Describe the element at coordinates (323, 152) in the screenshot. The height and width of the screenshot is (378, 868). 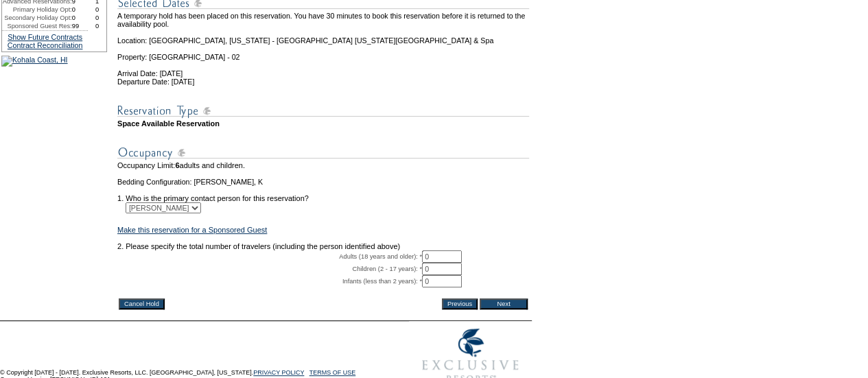
I see `img: subTtlOccupancy.gif` at that location.